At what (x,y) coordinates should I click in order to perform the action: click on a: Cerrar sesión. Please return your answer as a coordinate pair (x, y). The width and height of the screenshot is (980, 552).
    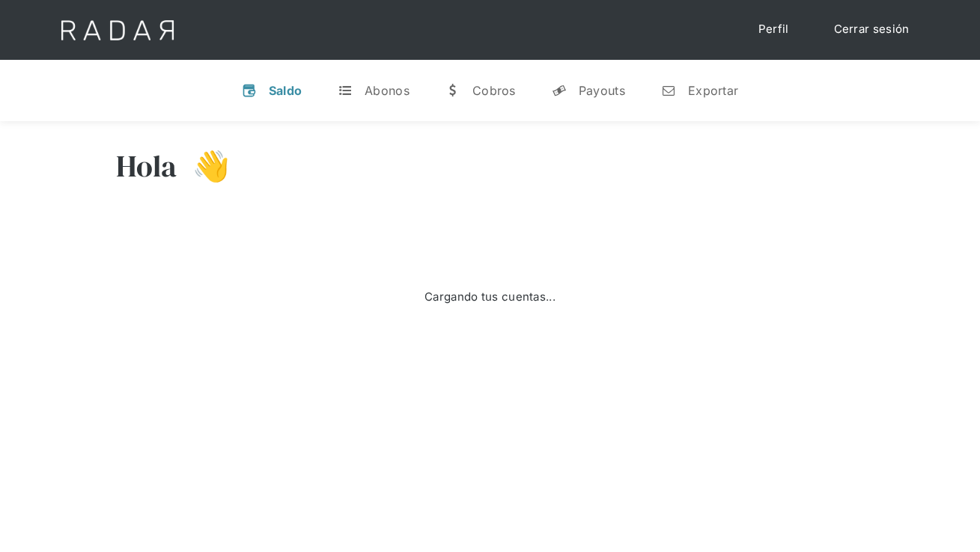
    Looking at the image, I should click on (872, 29).